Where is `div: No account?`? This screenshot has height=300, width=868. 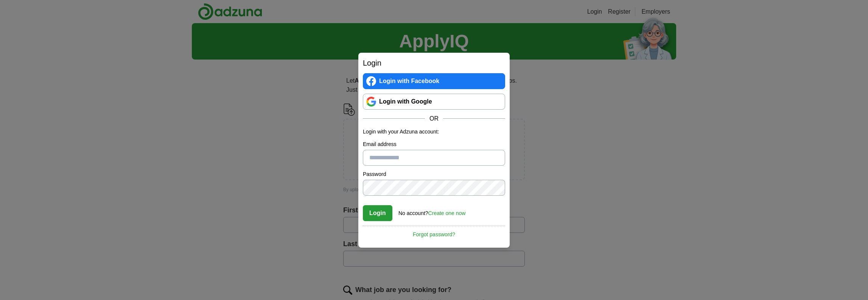 div: No account? is located at coordinates (432, 211).